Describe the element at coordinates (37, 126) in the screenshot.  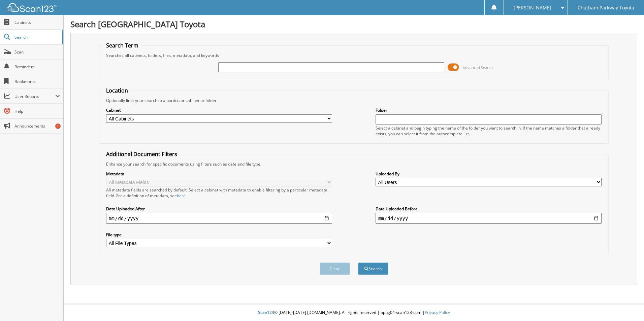
I see `span: Announcements` at that location.